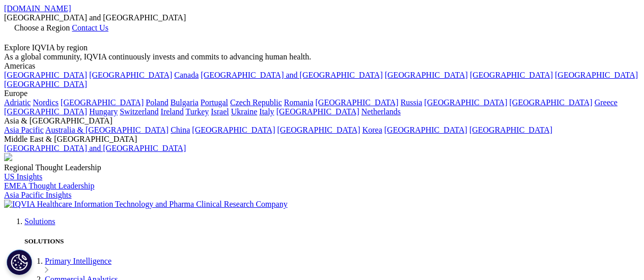 The width and height of the screenshot is (644, 280). What do you see at coordinates (266, 112) in the screenshot?
I see `a: Italy` at bounding box center [266, 112].